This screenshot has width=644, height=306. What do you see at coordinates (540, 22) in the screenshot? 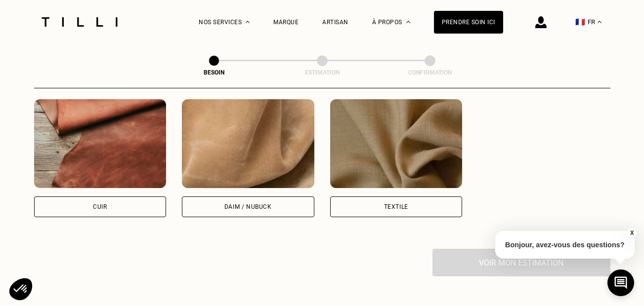
I see `img: icône connexion` at bounding box center [540, 22].